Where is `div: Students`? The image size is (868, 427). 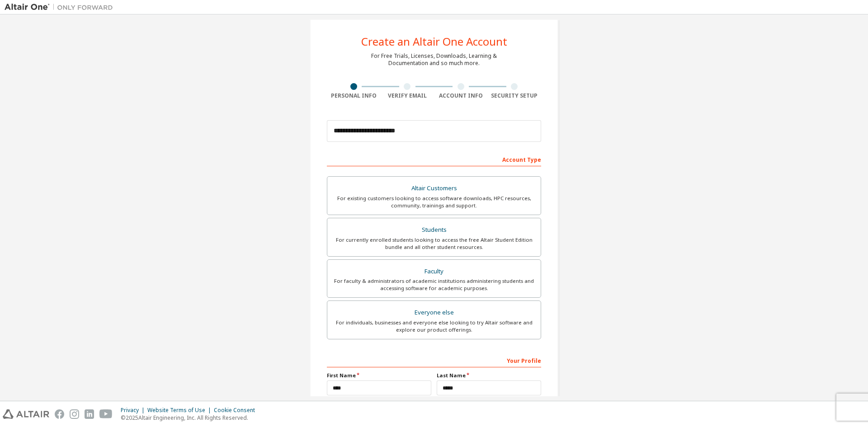
div: Students is located at coordinates (434, 230).